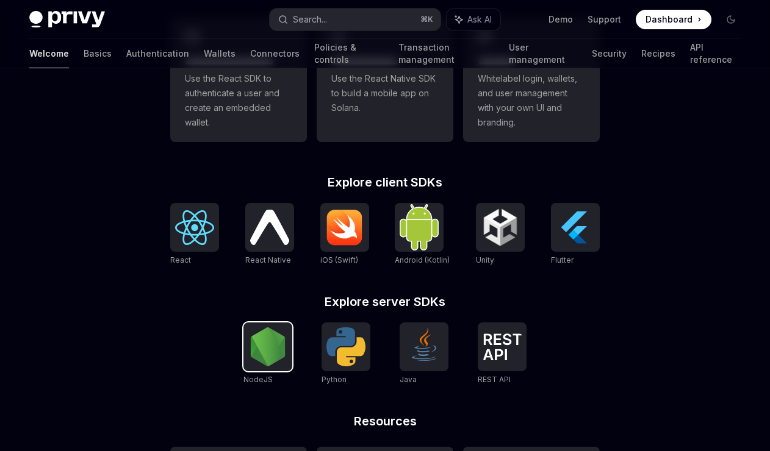  What do you see at coordinates (385, 182) in the screenshot?
I see `h2: Explore client SDKs` at bounding box center [385, 182].